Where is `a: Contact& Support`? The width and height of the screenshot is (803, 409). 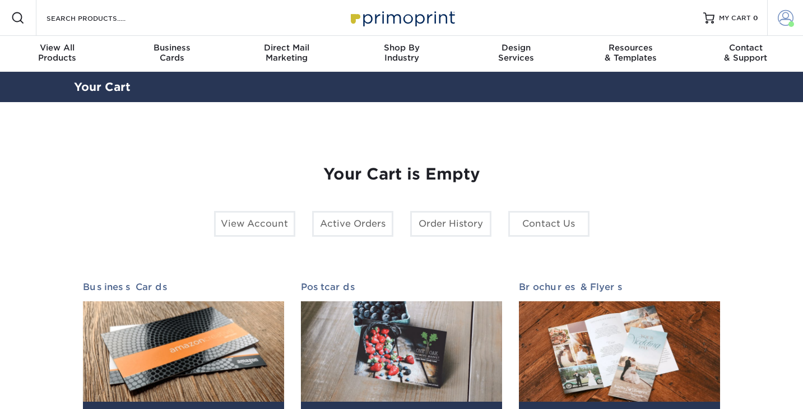 a: Contact& Support is located at coordinates (745, 54).